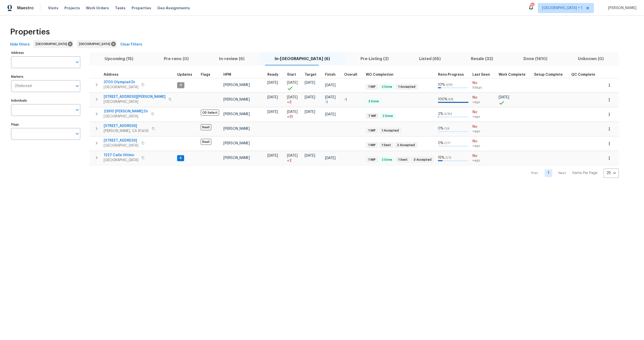 Image resolution: width=644 pixels, height=340 pixels. I want to click on span: 2 Done, so click(388, 116).